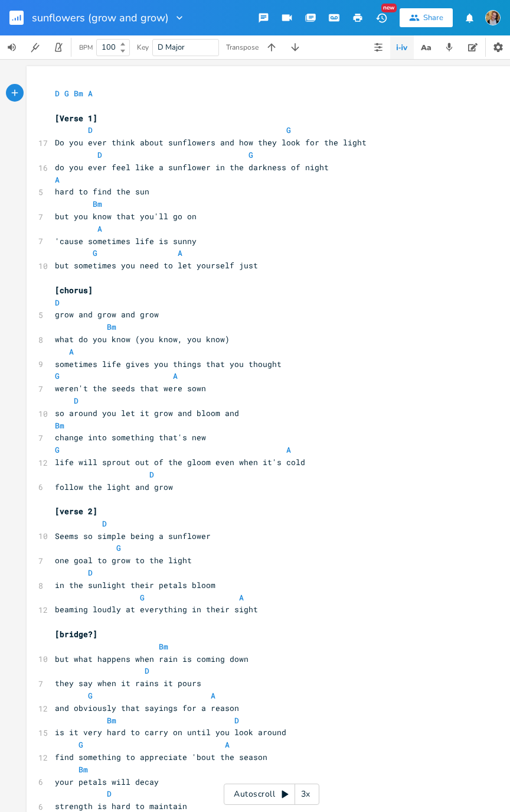  What do you see at coordinates (126, 216) in the screenshot?
I see `span: but you know that you'll go on` at bounding box center [126, 216].